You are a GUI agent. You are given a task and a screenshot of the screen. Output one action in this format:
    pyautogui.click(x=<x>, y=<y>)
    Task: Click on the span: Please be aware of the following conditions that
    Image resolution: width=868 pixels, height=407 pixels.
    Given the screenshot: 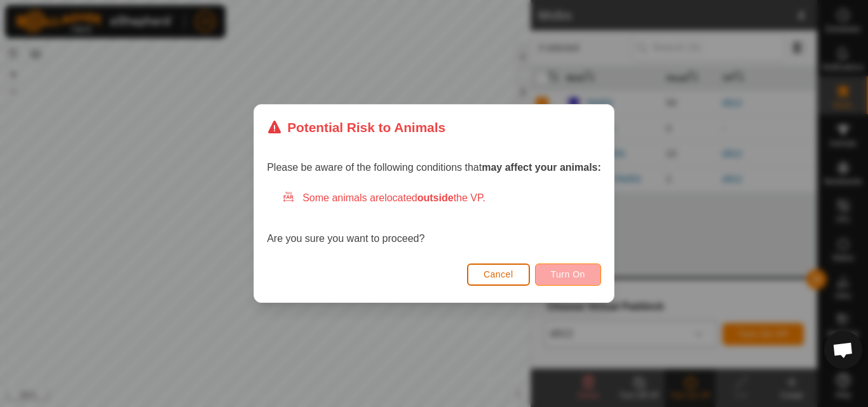 What is the action you would take?
    pyautogui.click(x=434, y=167)
    